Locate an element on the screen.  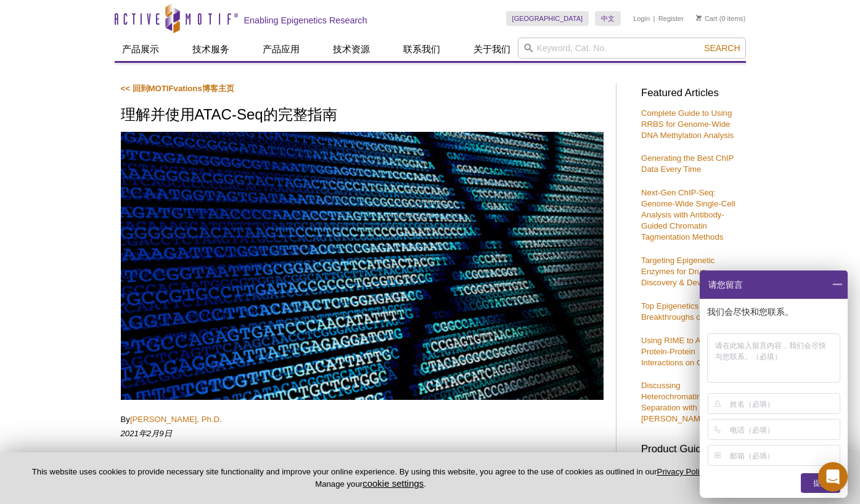
a: Generating the Best ChIP Data Every Time is located at coordinates (687, 163).